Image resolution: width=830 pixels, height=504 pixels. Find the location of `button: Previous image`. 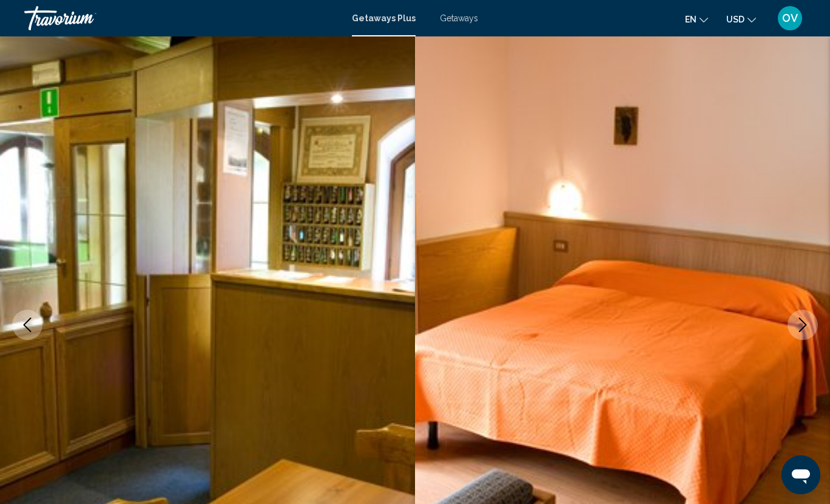

button: Previous image is located at coordinates (27, 325).